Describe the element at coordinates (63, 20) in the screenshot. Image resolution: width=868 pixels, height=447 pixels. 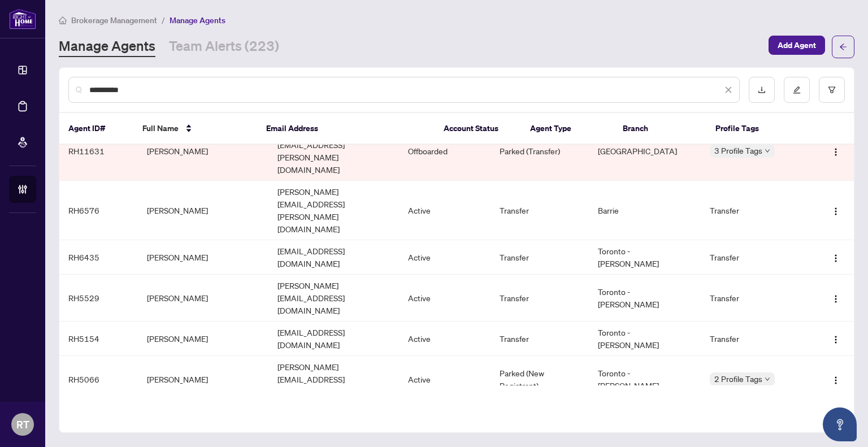
I see `span: home` at that location.